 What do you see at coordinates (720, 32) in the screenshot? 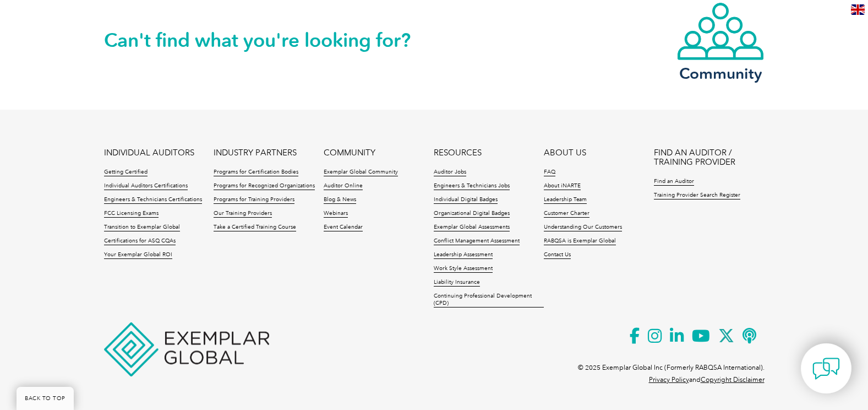
I see `img: icon-community.webp` at bounding box center [720, 32].